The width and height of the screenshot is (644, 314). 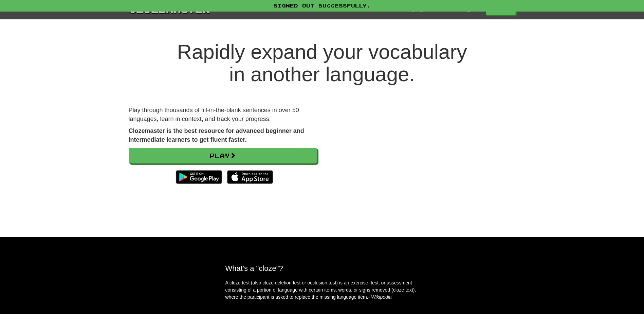 I want to click on a: Play, so click(x=223, y=156).